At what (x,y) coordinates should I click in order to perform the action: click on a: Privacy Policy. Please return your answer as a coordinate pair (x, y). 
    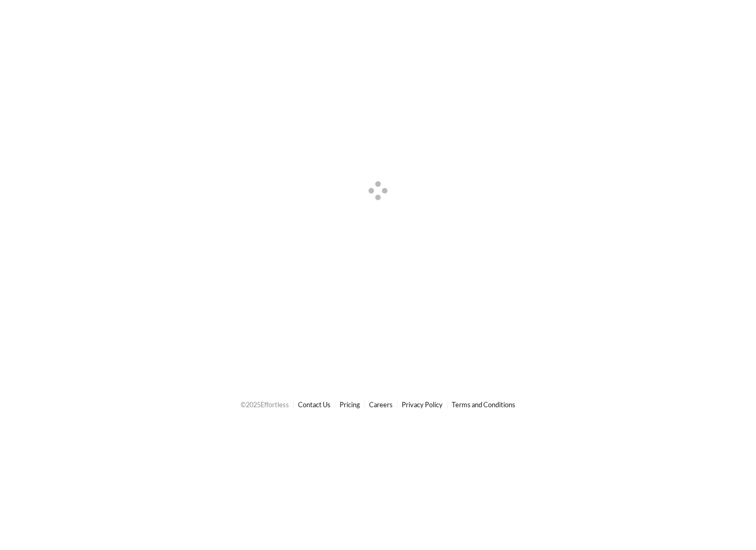
    Looking at the image, I should click on (423, 404).